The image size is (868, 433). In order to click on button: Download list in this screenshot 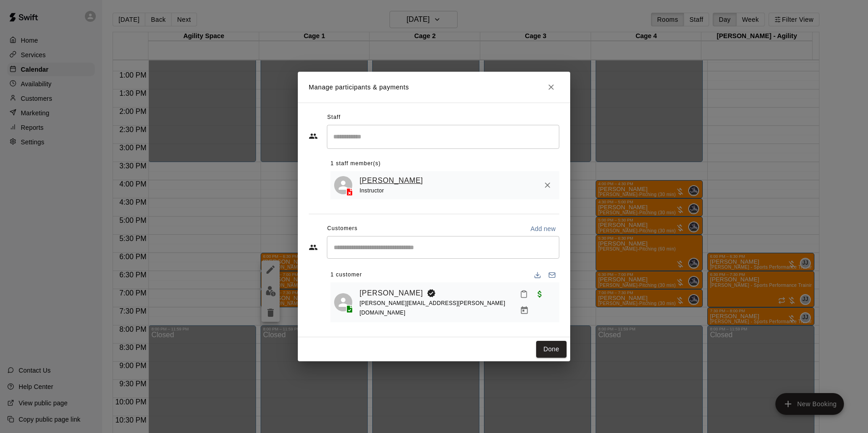, I will do `click(538, 275)`.